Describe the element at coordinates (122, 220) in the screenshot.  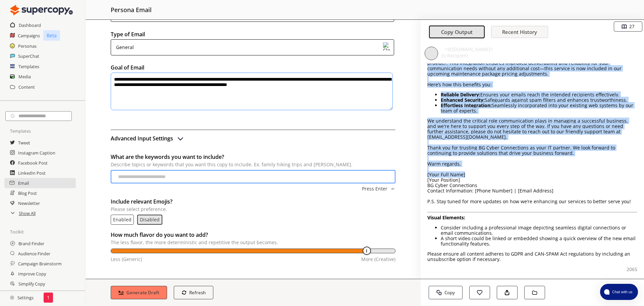
I see `button: Enabled` at that location.